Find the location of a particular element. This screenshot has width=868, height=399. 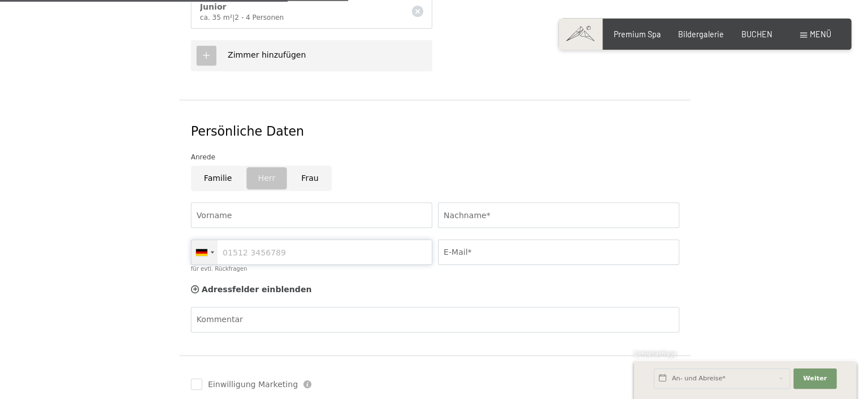

a: BUCHEN is located at coordinates (754, 35).